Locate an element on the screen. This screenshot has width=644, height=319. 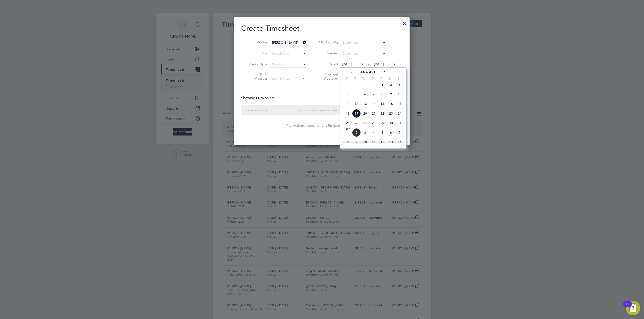
span: M is located at coordinates (347, 79).